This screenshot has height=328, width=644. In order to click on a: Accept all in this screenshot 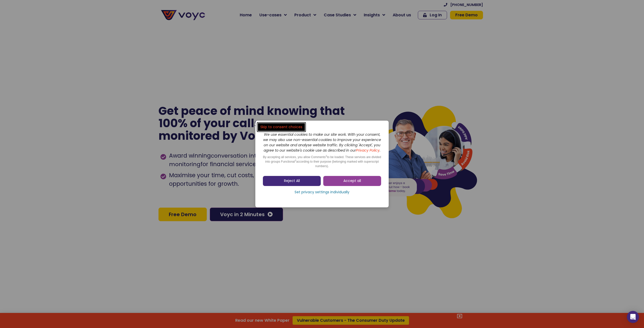, I will do `click(352, 181)`.